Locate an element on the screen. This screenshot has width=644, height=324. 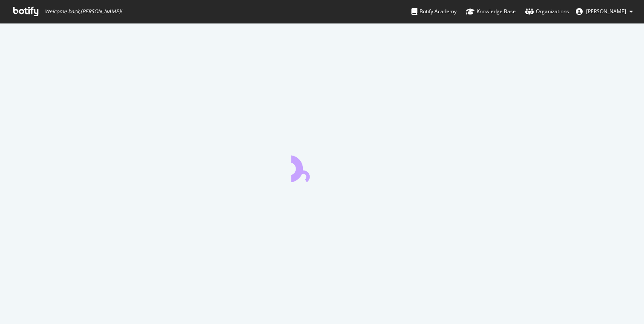
span: Thibaud Collignon is located at coordinates (606, 11).